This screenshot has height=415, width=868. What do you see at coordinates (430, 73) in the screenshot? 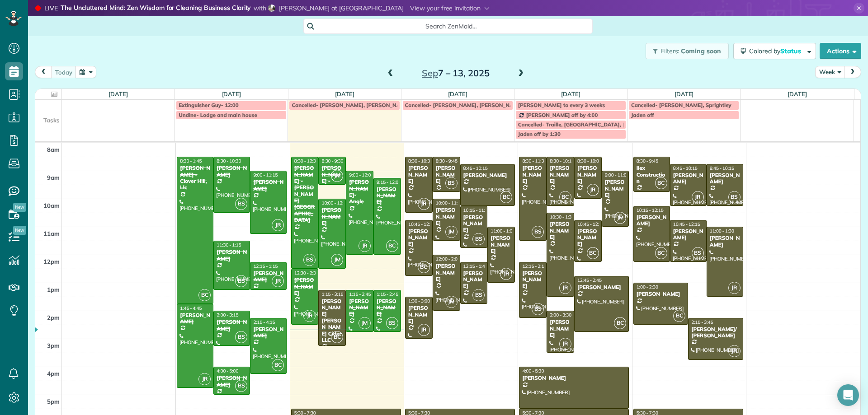
I see `span: Sep` at bounding box center [430, 73].